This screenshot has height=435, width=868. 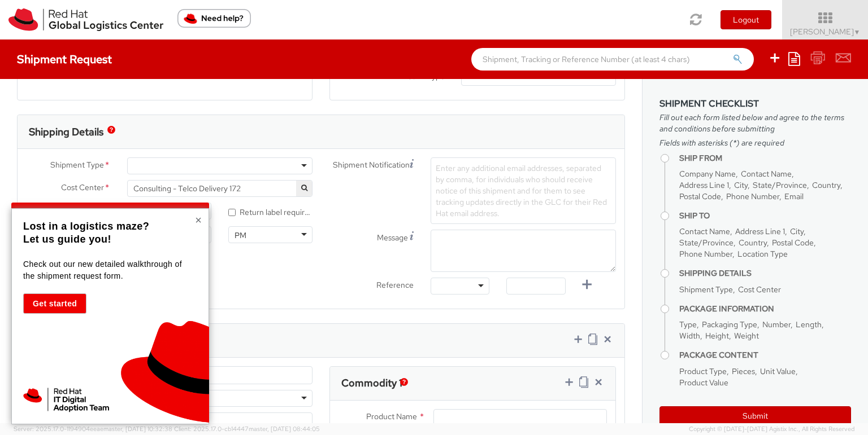 I want to click on span: Company Name, so click(x=708, y=174).